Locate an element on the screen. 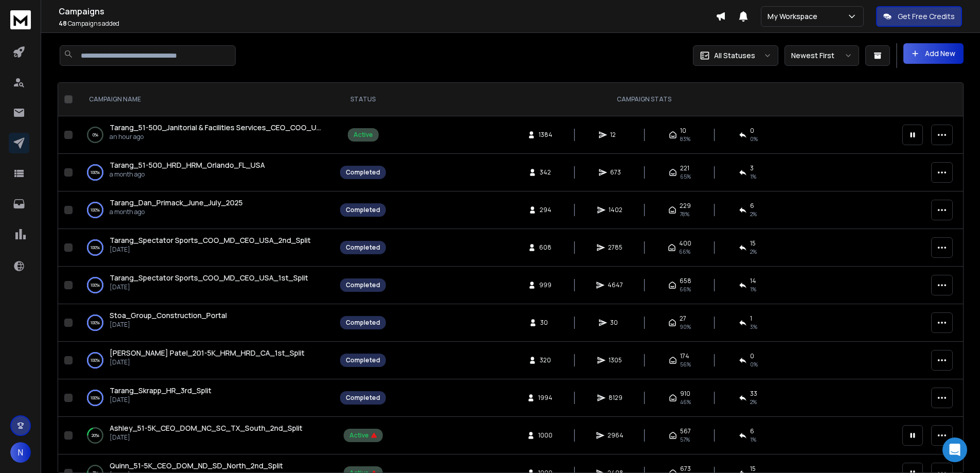 Image resolution: width=980 pixels, height=473 pixels. span: 4647 is located at coordinates (616, 285).